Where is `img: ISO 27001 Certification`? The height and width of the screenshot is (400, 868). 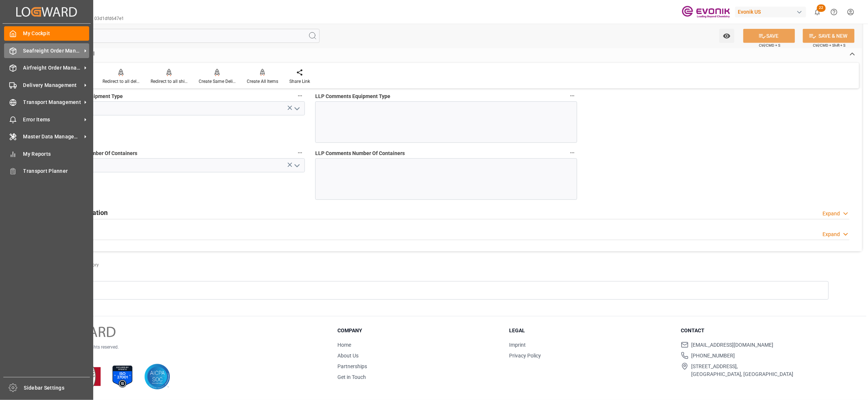 img: ISO 27001 Certification is located at coordinates (122, 377).